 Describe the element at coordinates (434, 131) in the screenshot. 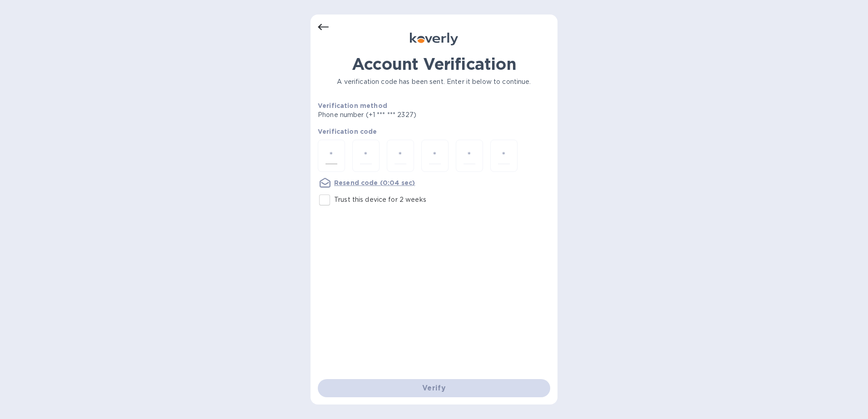

I see `p: Verification code` at that location.